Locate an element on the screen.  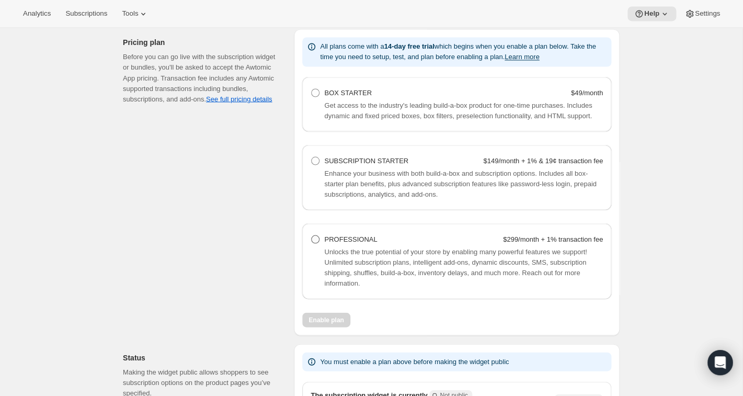
h2: Pricing plan is located at coordinates (200, 42).